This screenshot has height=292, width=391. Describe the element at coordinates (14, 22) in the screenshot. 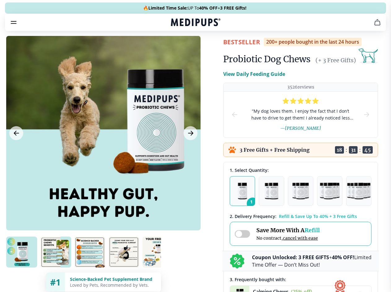

I see `button: burger-menu` at that location.